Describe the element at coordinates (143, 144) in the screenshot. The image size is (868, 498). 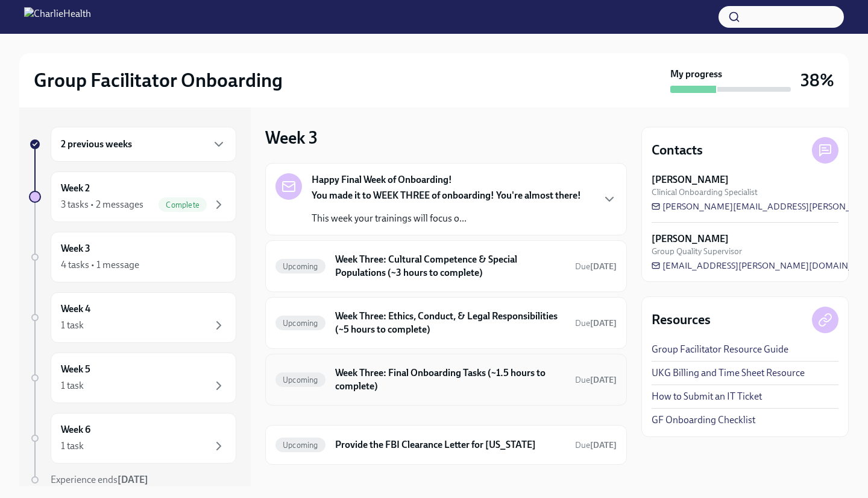
I see `div: 2 previous weeks` at that location.